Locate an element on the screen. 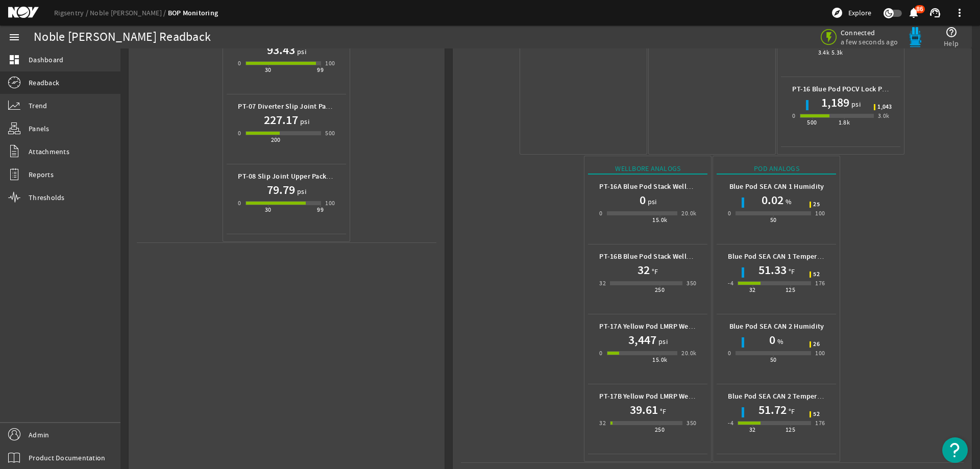  span: Product Documentation is located at coordinates (67, 457).